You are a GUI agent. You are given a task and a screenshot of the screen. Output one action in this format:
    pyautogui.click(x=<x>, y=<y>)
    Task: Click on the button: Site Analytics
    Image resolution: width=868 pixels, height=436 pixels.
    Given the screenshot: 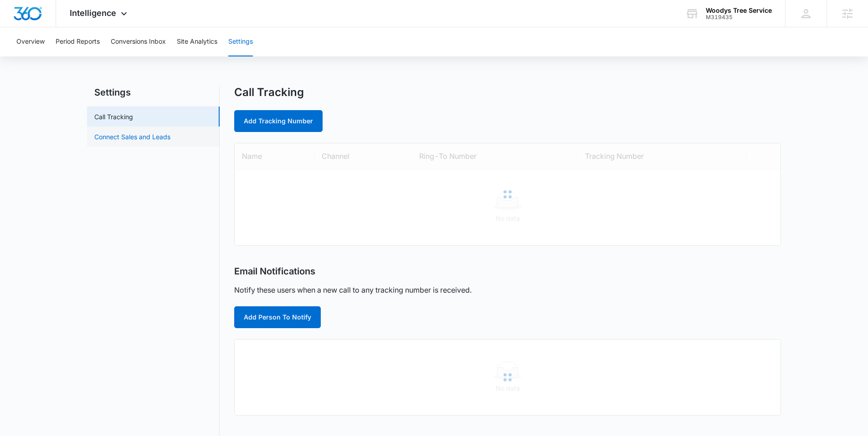 What is the action you would take?
    pyautogui.click(x=197, y=42)
    